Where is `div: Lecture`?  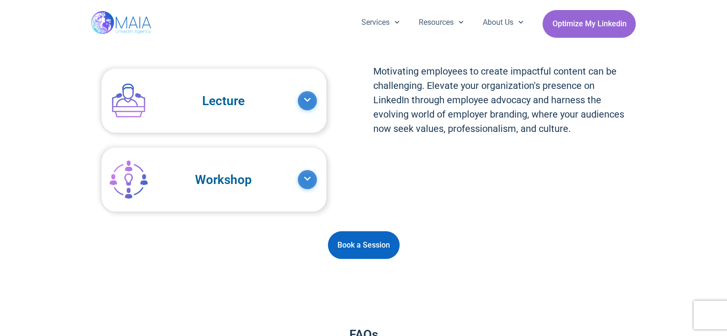 div: Lecture is located at coordinates (214, 101).